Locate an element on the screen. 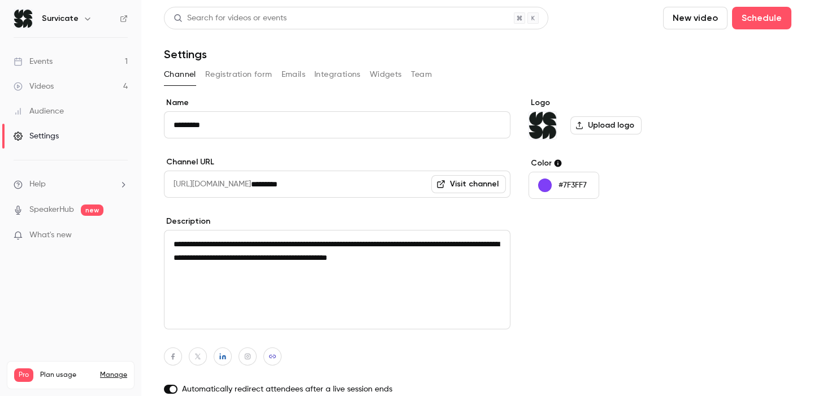 The width and height of the screenshot is (814, 396). label: Description is located at coordinates (337, 222).